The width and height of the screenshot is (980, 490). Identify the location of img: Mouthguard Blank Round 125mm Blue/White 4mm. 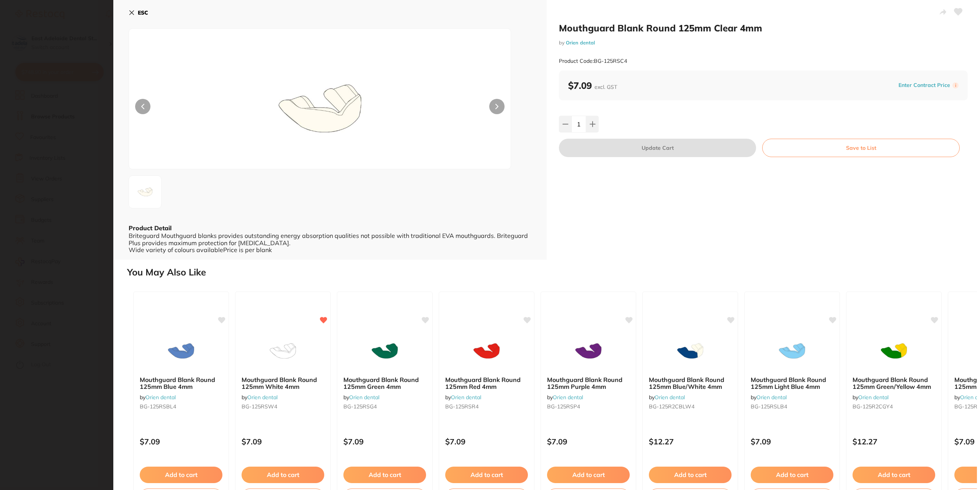
(691, 350).